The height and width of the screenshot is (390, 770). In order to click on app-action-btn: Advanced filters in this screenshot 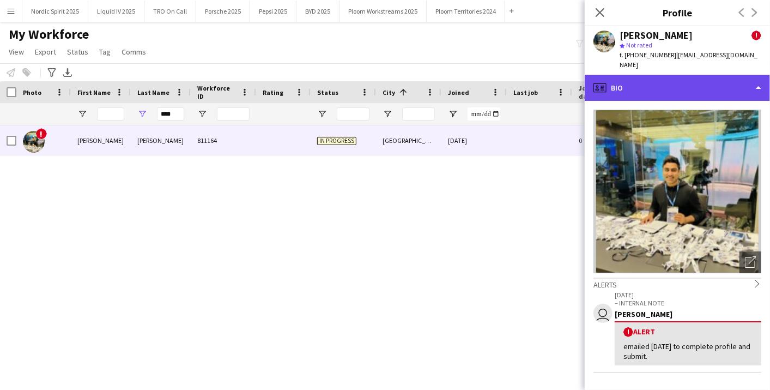, I will do `click(52, 72)`.